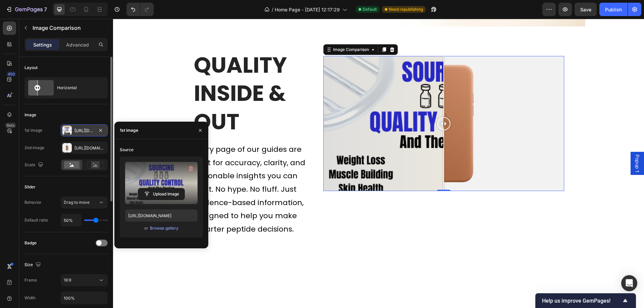 Image resolution: width=644 pixels, height=308 pixels. Describe the element at coordinates (26, 10) in the screenshot. I see `button: 7` at that location.